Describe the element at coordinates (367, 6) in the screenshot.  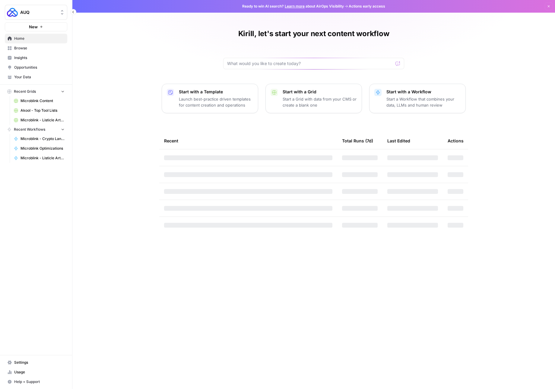
I see `span: Actions early access` at that location.